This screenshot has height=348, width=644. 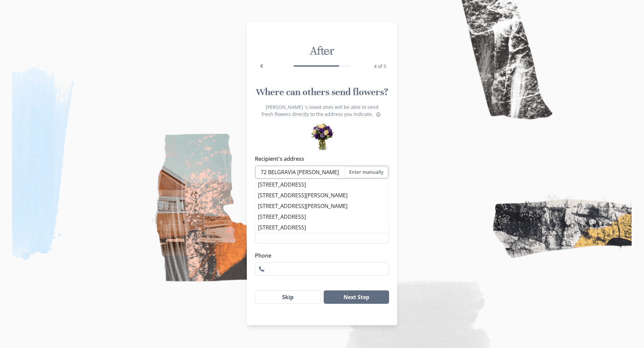 I want to click on span: 4 of 5, so click(x=380, y=66).